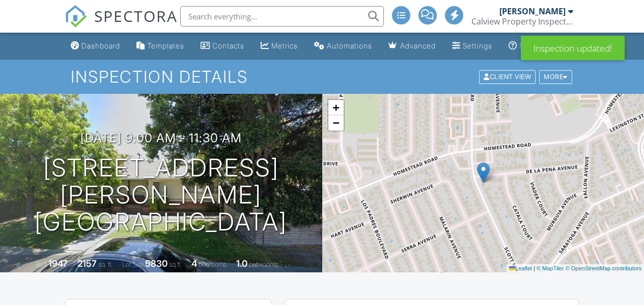  Describe the element at coordinates (156, 263) in the screenshot. I see `div: 5830` at that location.